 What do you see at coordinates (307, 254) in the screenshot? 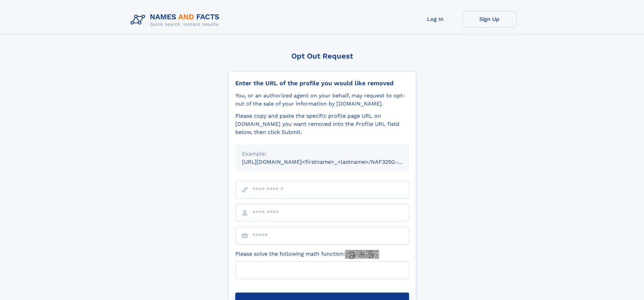
I see `label: Please solve the following math function:` at bounding box center [307, 254].